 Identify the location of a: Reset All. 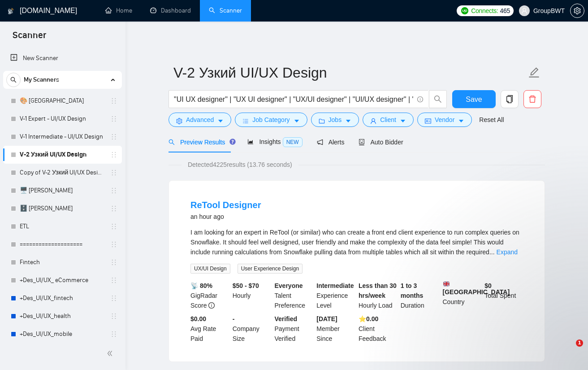
(492, 120).